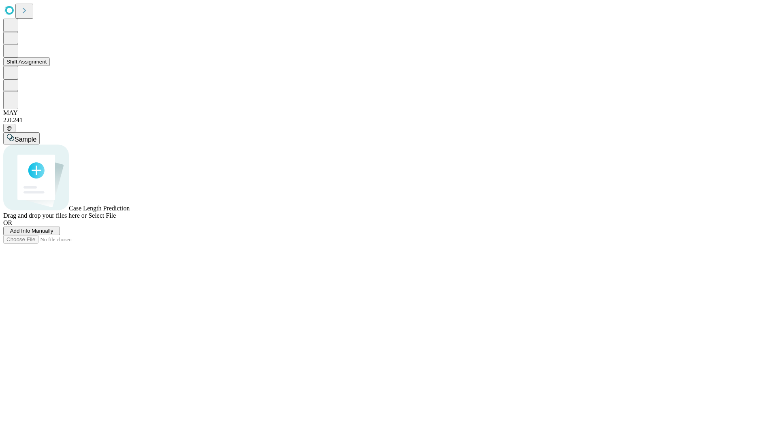 The height and width of the screenshot is (437, 778). I want to click on div: MAY, so click(389, 113).